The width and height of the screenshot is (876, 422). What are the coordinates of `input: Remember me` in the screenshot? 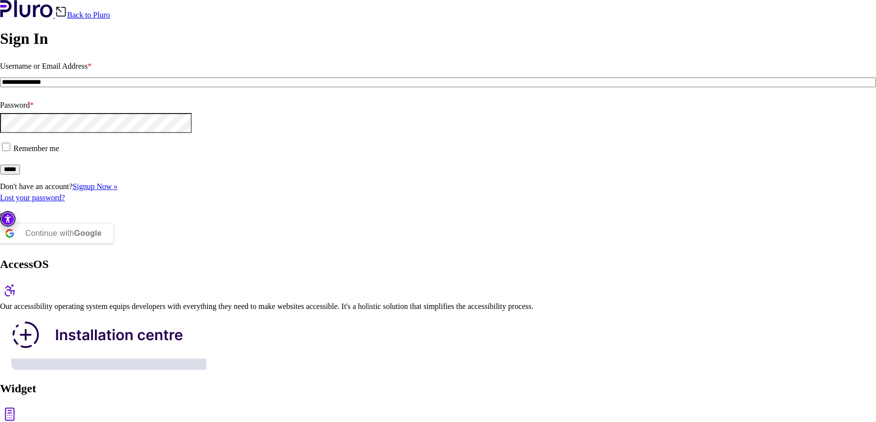 It's located at (6, 147).